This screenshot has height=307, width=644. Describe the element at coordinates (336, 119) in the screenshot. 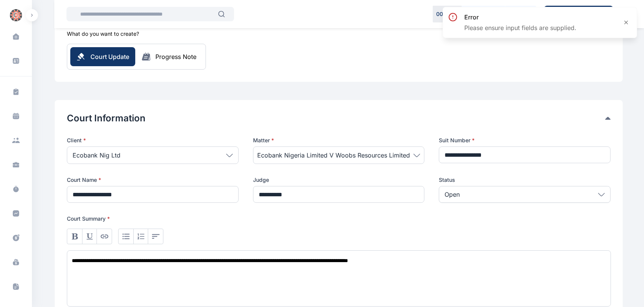

I see `button: Court Information` at that location.